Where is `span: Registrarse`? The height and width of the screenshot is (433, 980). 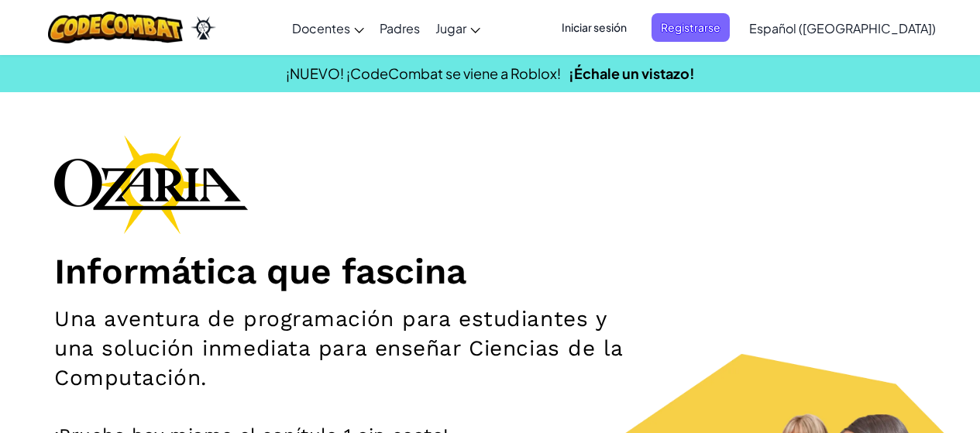 span: Registrarse is located at coordinates (690, 27).